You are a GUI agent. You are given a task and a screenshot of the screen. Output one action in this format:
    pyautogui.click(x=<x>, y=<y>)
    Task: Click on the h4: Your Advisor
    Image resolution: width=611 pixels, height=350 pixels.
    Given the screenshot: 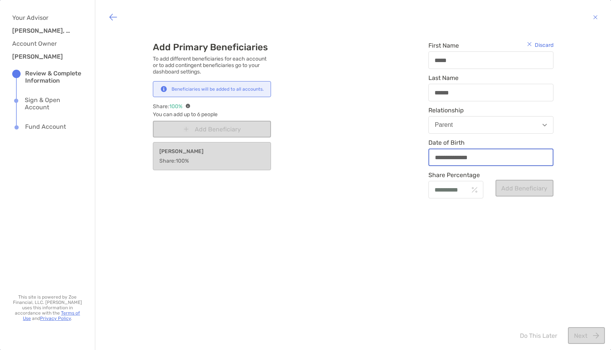 What is the action you would take?
    pyautogui.click(x=45, y=18)
    